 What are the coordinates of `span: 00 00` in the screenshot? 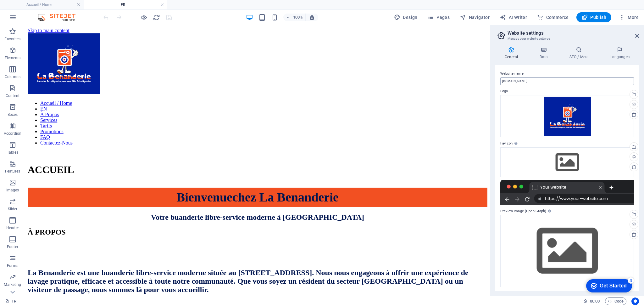 It's located at (595, 301).